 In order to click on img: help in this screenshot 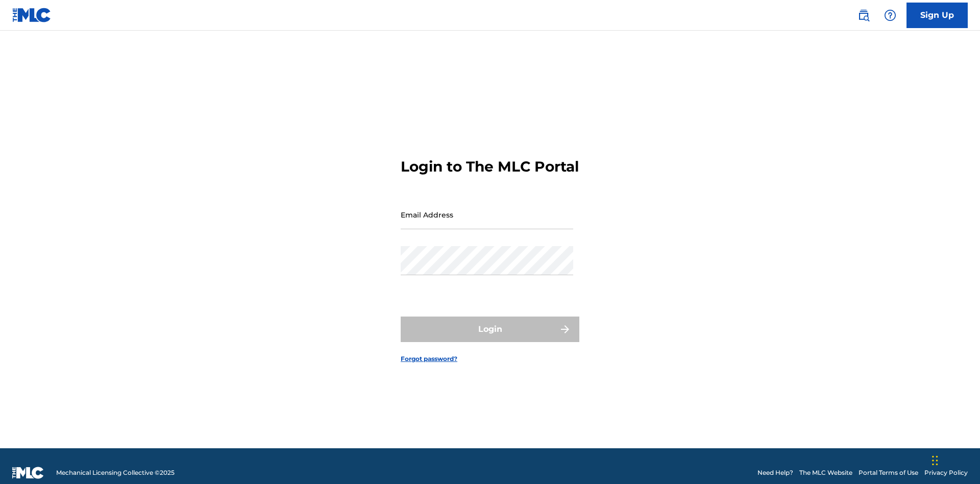, I will do `click(890, 16)`.